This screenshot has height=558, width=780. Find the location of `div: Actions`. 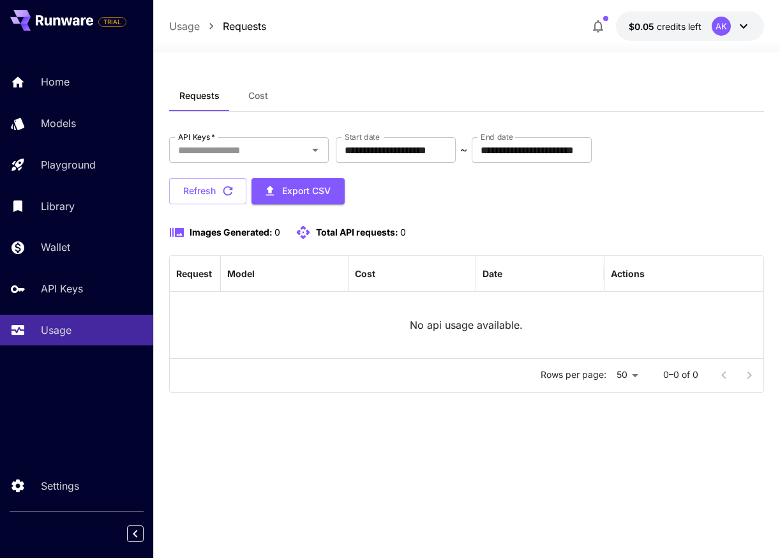

div: Actions is located at coordinates (628, 273).